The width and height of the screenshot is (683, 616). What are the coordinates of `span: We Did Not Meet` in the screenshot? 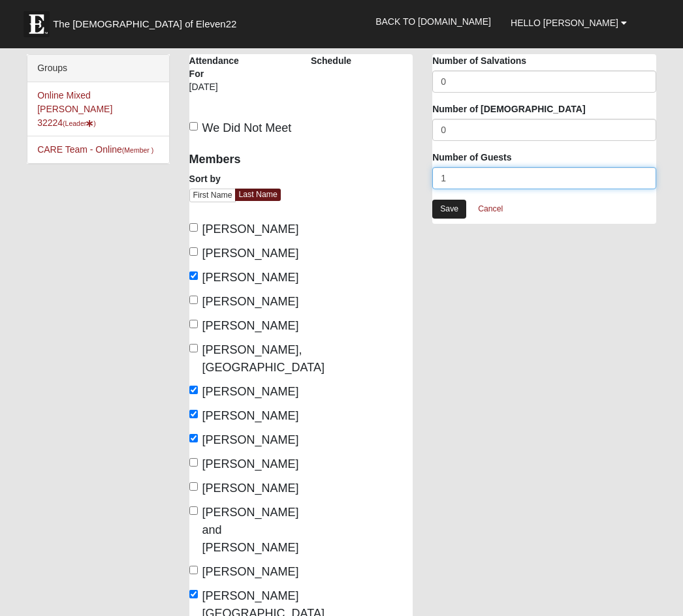 It's located at (247, 128).